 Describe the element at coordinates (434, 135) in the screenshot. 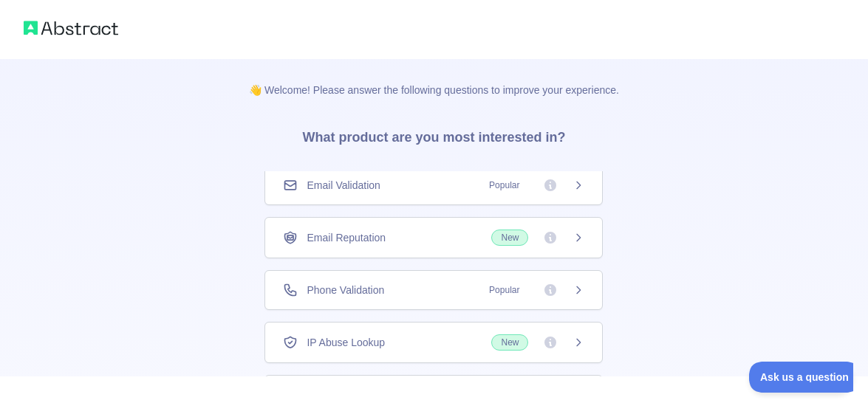

I see `h3: What product are you most interested in?` at that location.